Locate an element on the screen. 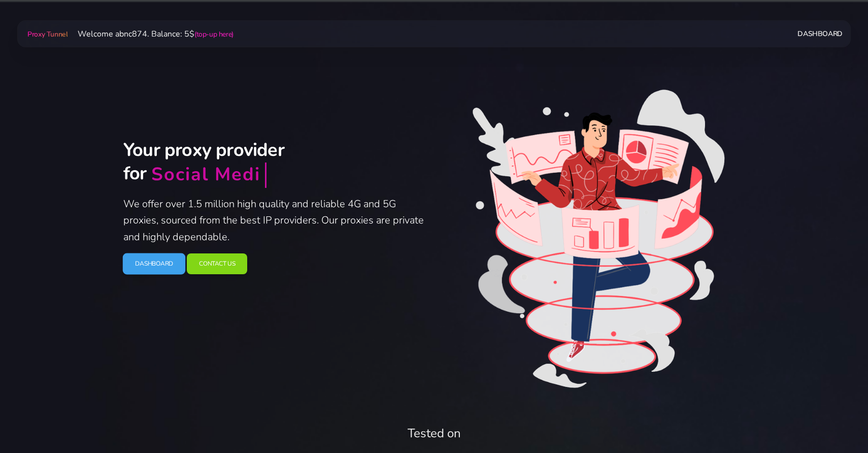  h2: Your proxy provider for is located at coordinates (276, 163).